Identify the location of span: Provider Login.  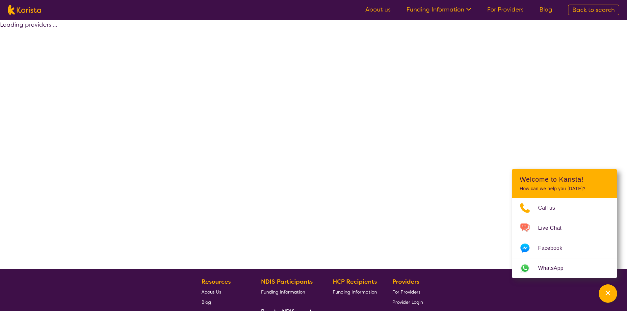
(408, 302).